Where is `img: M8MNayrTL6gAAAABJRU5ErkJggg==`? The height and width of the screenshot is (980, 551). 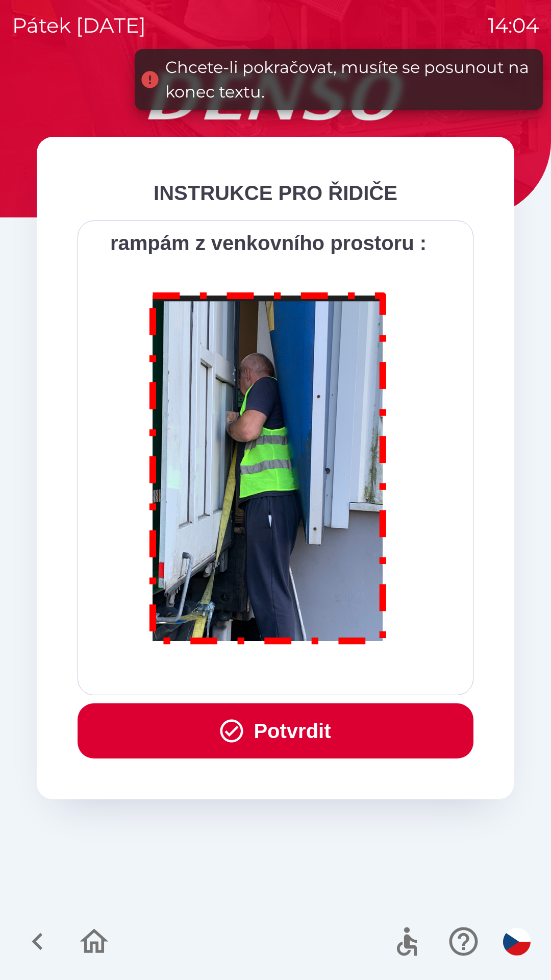
img: M8MNayrTL6gAAAABJRU5ErkJggg== is located at coordinates (269, 466).